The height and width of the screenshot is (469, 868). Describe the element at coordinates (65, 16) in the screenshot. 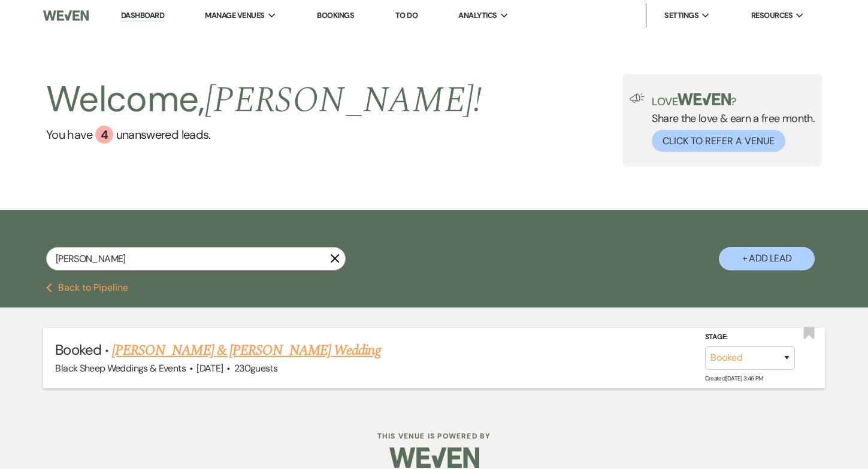

I see `img: Weven Logo` at that location.